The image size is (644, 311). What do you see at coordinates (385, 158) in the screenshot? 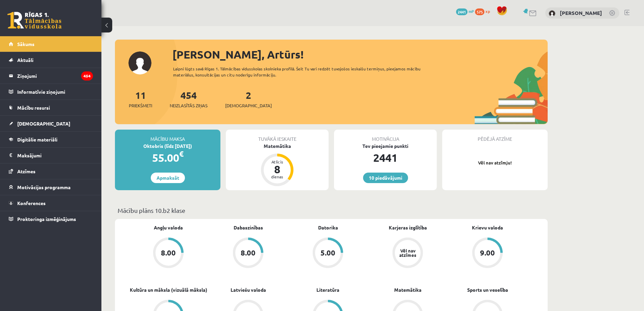
I see `div: 2441` at bounding box center [385, 158].